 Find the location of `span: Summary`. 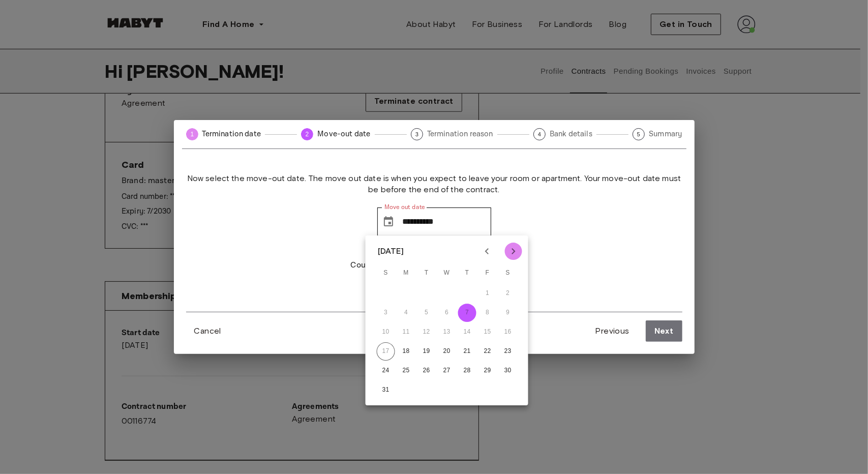

span: Summary is located at coordinates (665, 134).